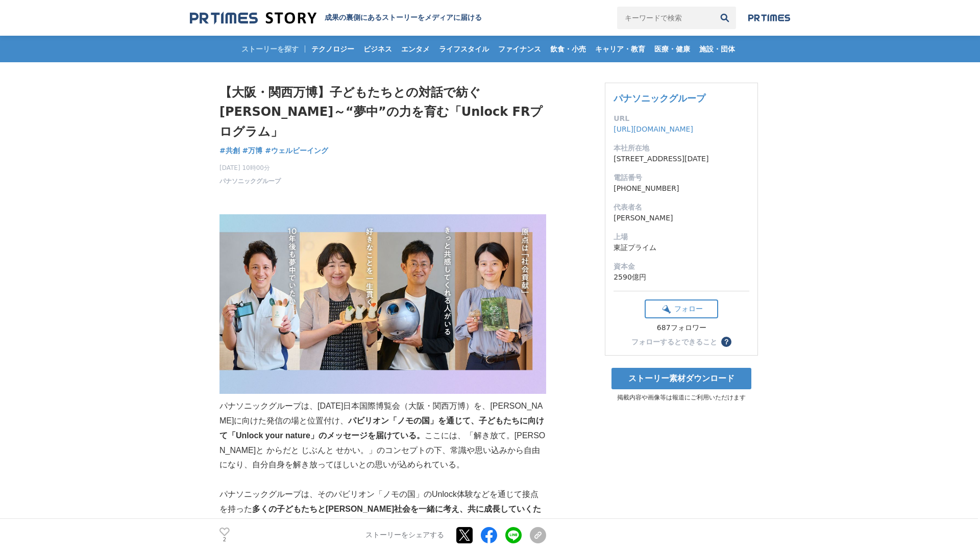 This screenshot has height=551, width=980. I want to click on dt: 電話番号, so click(681, 177).